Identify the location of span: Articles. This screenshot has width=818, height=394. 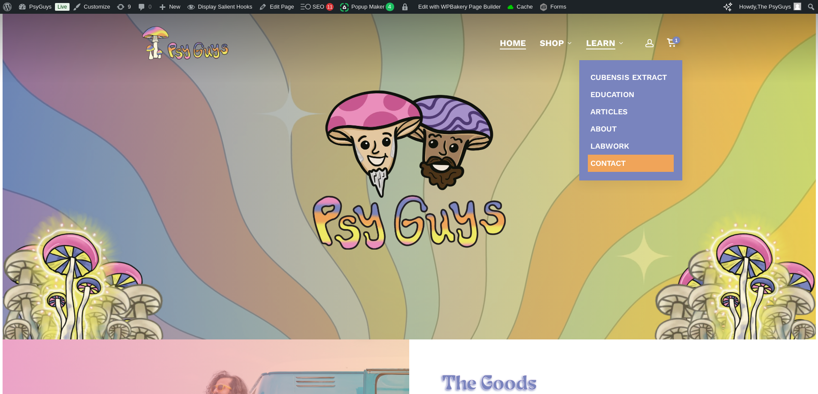
(609, 111).